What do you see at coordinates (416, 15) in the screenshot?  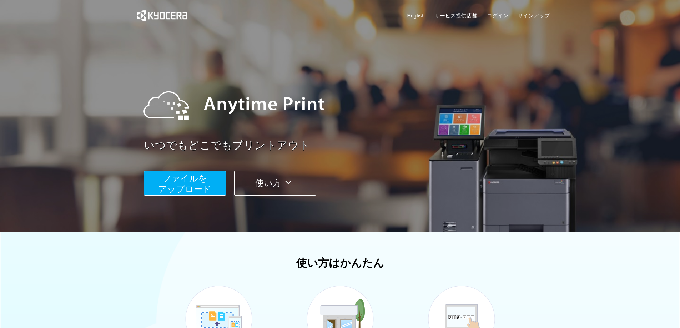 I see `a: English` at bounding box center [416, 15].